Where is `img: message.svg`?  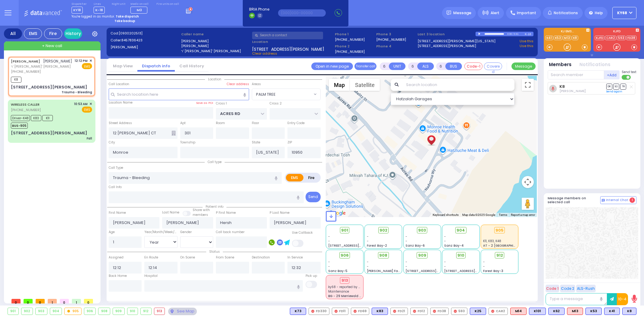 img: message.svg is located at coordinates (448, 13).